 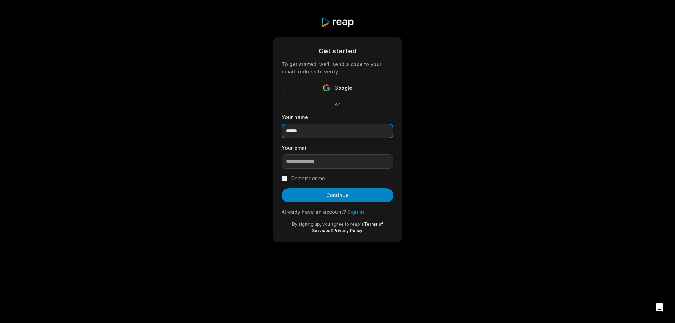 I want to click on label: Remember me, so click(x=308, y=178).